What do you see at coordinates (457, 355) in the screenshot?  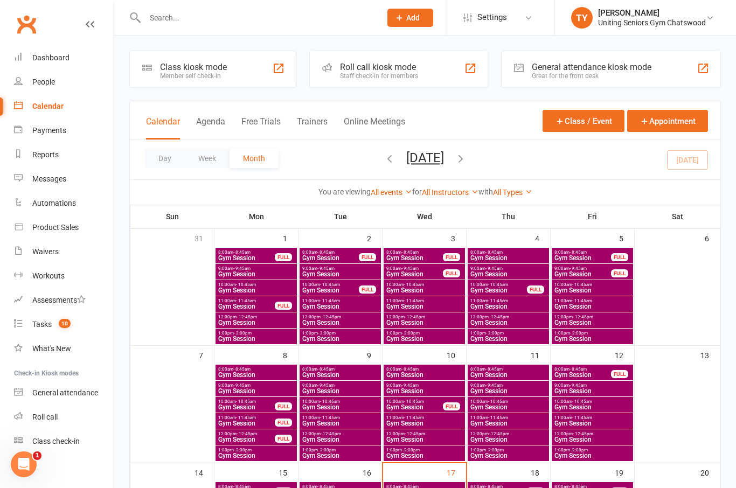 I see `div: 10` at bounding box center [457, 355].